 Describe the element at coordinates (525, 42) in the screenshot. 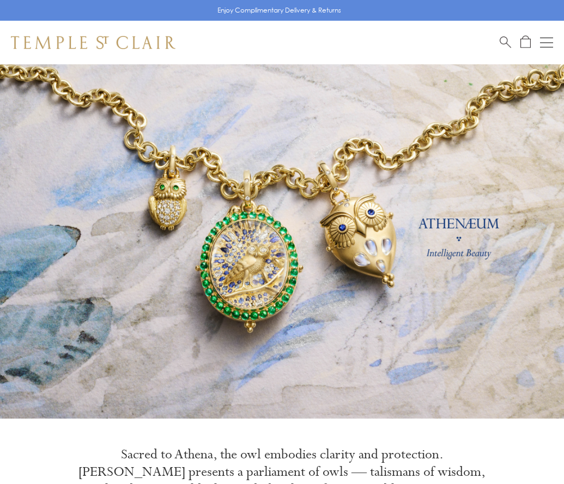

I see `a: Open Shopping Bag` at that location.